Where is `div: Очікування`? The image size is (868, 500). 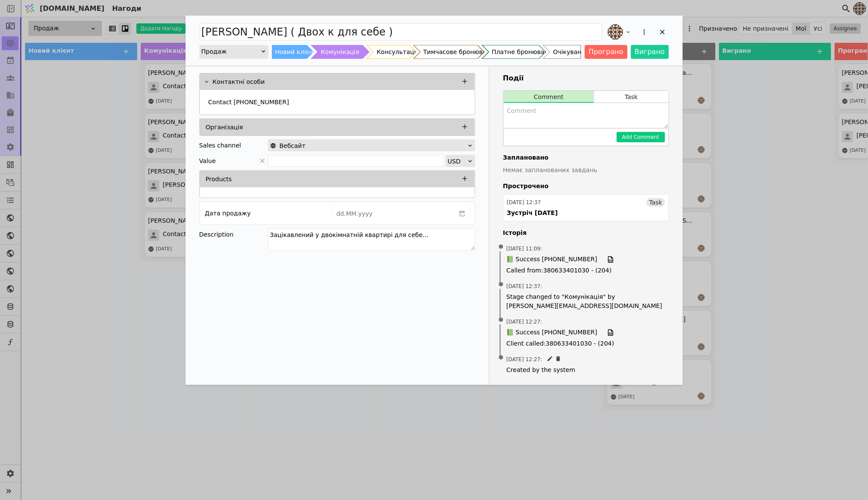 div: Очікування is located at coordinates (571, 52).